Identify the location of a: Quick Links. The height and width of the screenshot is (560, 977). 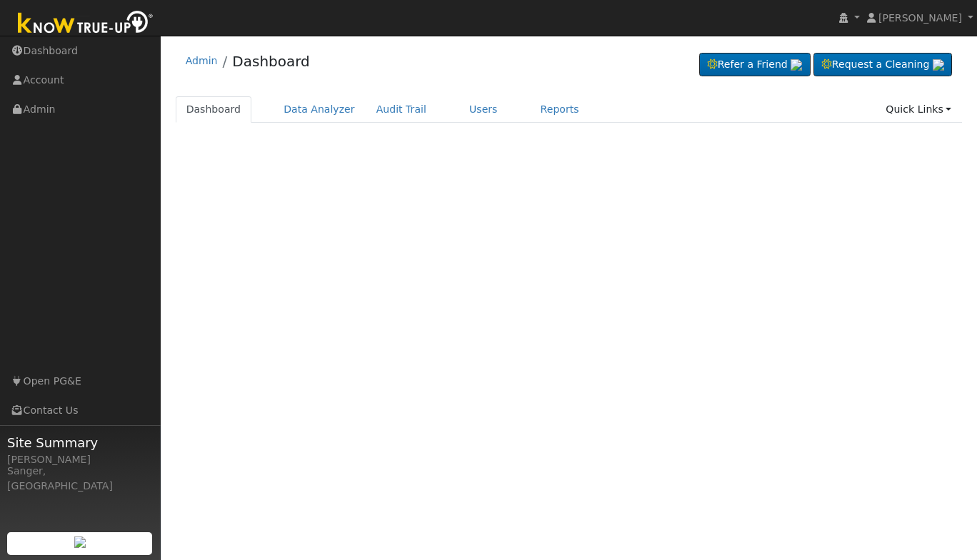
(918, 109).